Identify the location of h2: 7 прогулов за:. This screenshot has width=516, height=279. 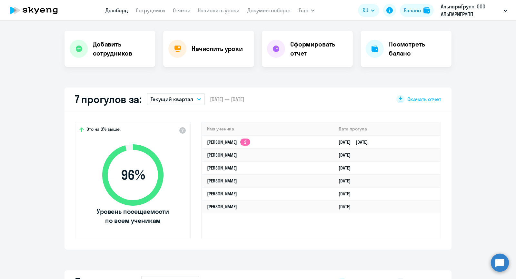
(108, 99).